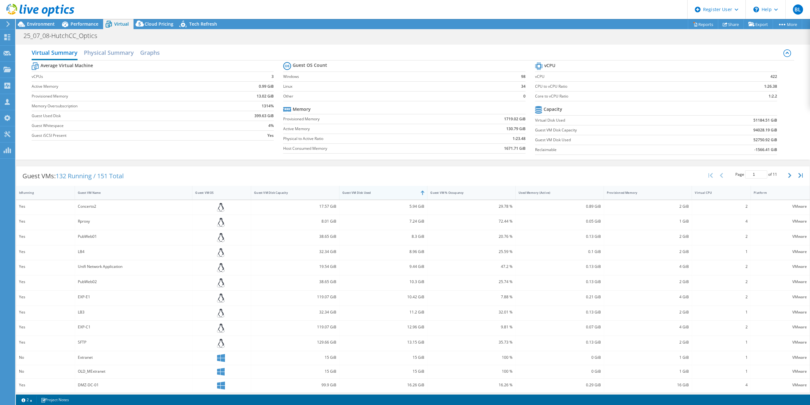 The height and width of the screenshot is (405, 810). I want to click on span: Environment, so click(41, 24).